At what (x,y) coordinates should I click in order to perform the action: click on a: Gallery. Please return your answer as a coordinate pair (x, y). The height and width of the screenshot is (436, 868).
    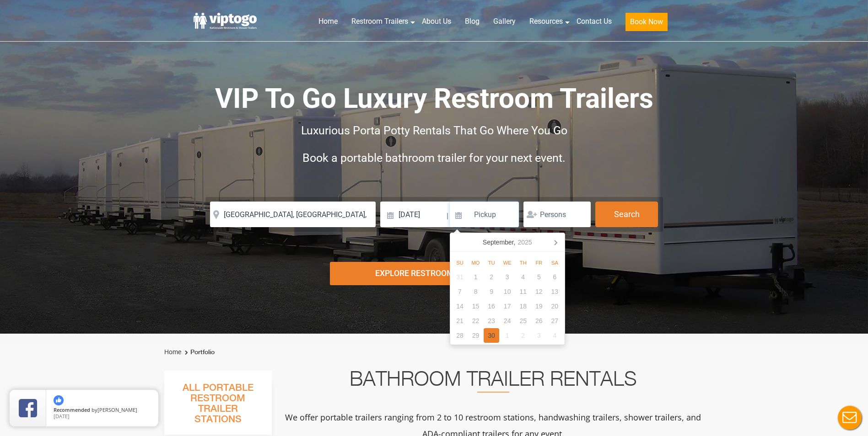
    Looking at the image, I should click on (504, 22).